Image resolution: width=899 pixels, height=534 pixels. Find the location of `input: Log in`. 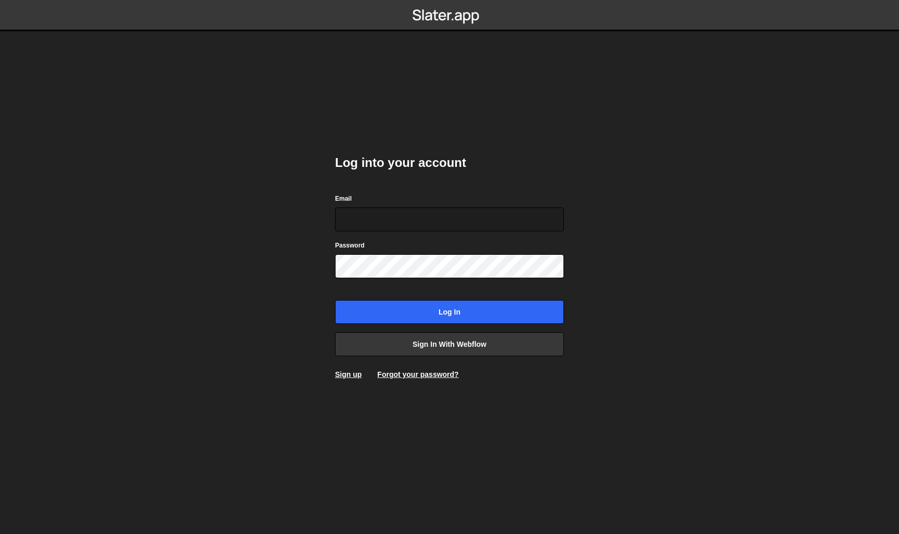

input: Log in is located at coordinates (450, 312).